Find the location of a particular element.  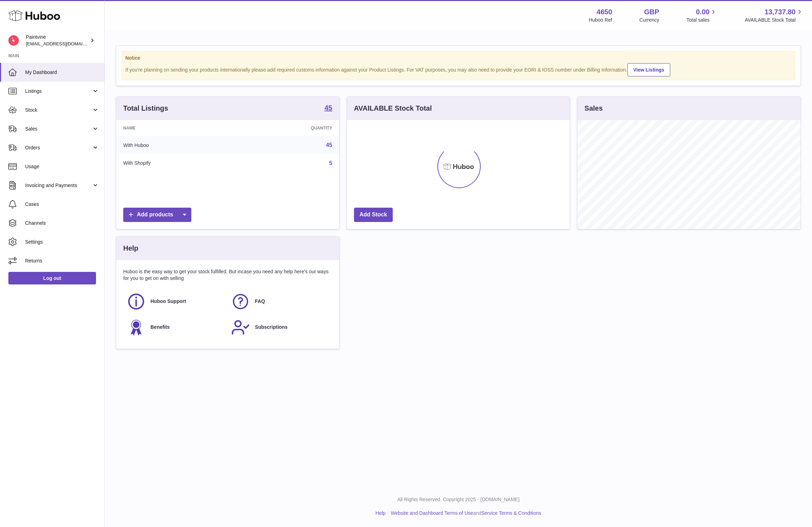

a: Help is located at coordinates (380, 513).